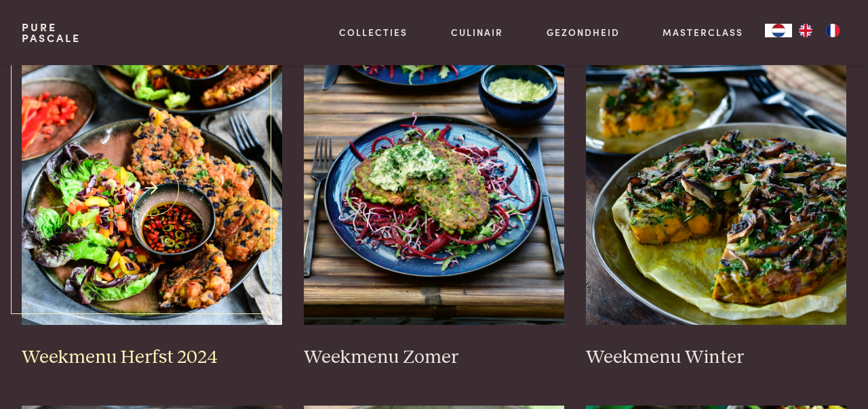 This screenshot has height=409, width=868. What do you see at coordinates (703, 32) in the screenshot?
I see `a: Masterclass` at bounding box center [703, 32].